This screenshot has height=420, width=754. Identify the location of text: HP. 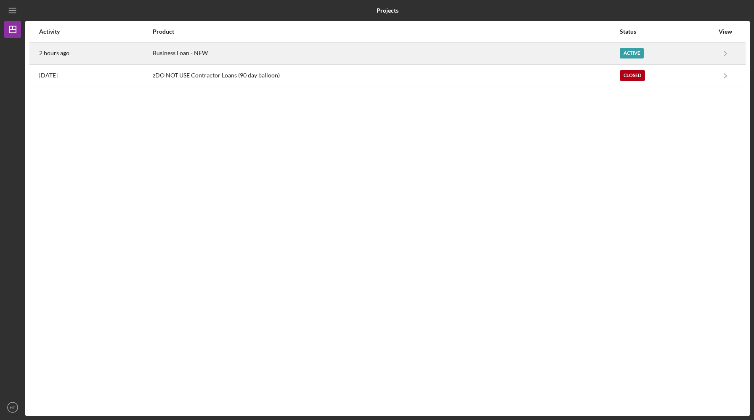
(12, 407).